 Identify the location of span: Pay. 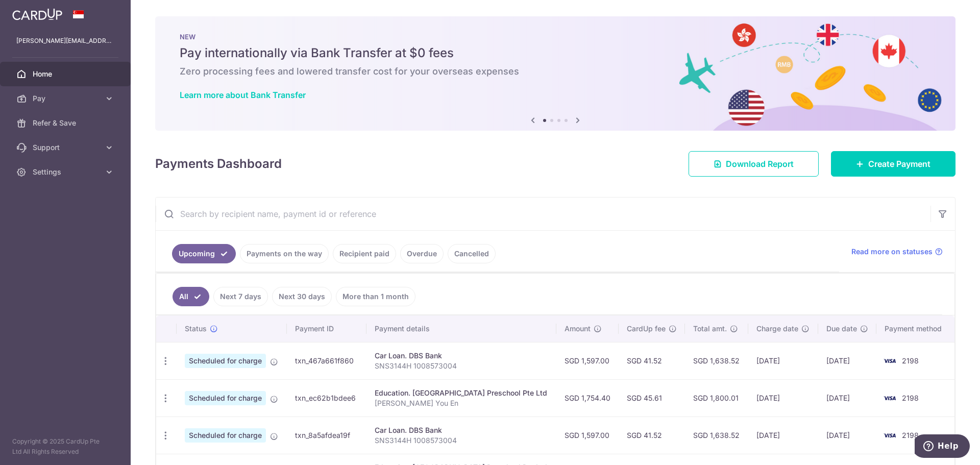
(67, 99).